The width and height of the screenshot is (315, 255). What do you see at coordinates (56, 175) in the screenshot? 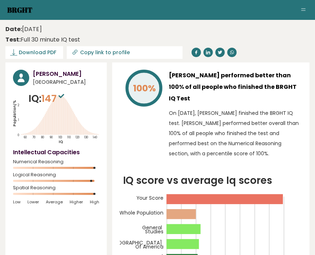
I see `span: Logical Reasoning` at bounding box center [56, 175].